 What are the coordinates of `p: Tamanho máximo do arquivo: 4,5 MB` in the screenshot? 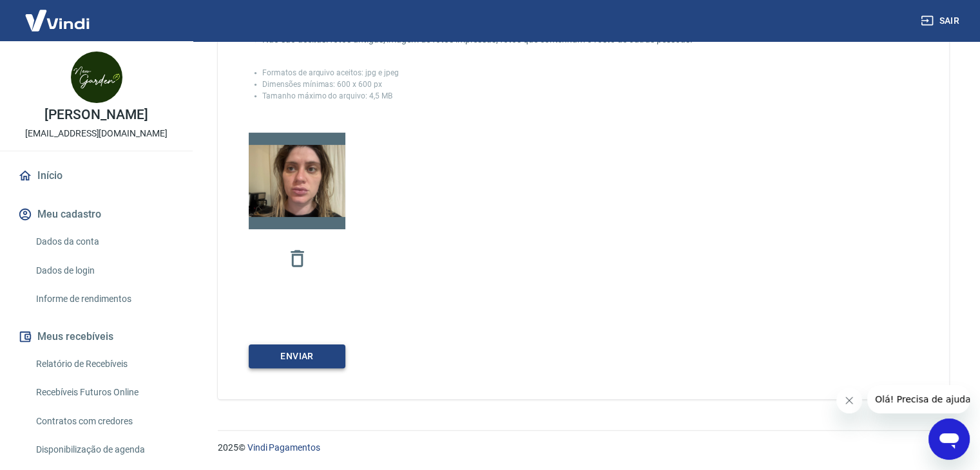 It's located at (327, 96).